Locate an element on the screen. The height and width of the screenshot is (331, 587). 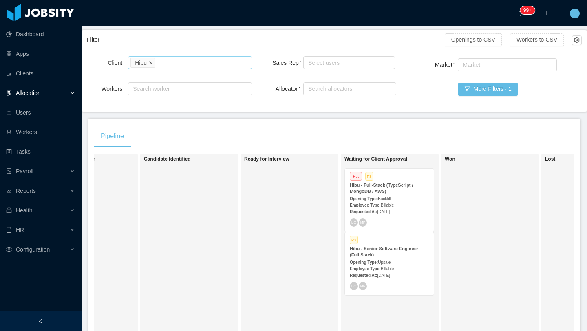
h1: Ready for Interview is located at coordinates (301, 159).